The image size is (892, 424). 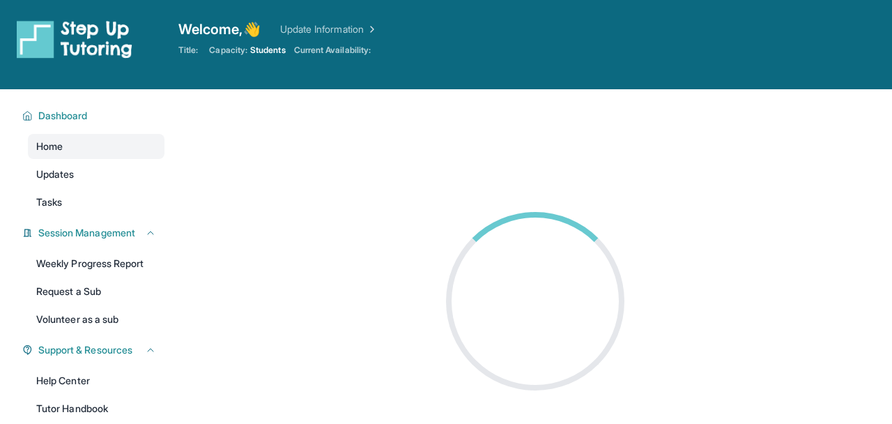 I want to click on span: Tasks, so click(x=49, y=202).